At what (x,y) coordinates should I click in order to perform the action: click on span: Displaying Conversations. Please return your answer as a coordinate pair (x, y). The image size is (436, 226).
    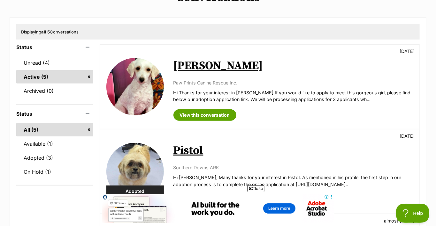
    Looking at the image, I should click on (50, 32).